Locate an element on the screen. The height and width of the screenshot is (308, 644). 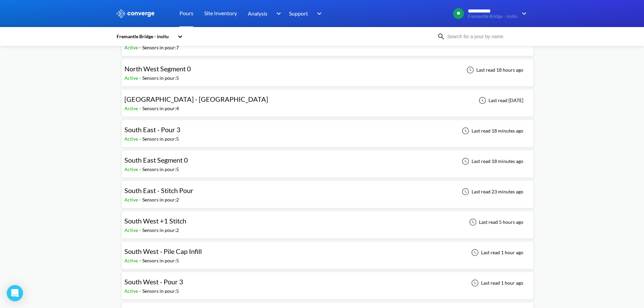
input: Search for a pour by name is located at coordinates (486, 36).